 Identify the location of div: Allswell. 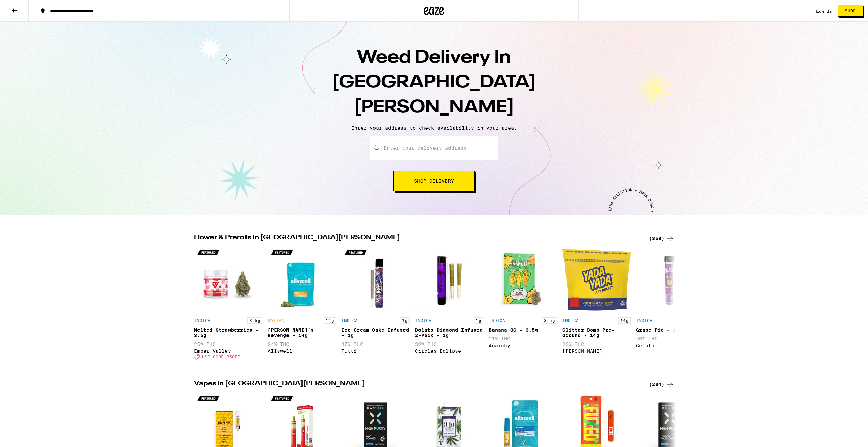
(302, 351).